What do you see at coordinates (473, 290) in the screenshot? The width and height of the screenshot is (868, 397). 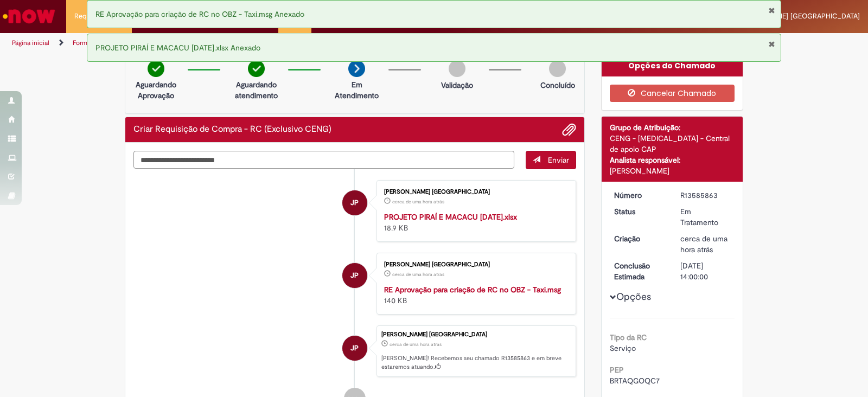 I see `a: RE Aprovação para criação de RC no OBZ - Taxi.msg` at bounding box center [473, 290].